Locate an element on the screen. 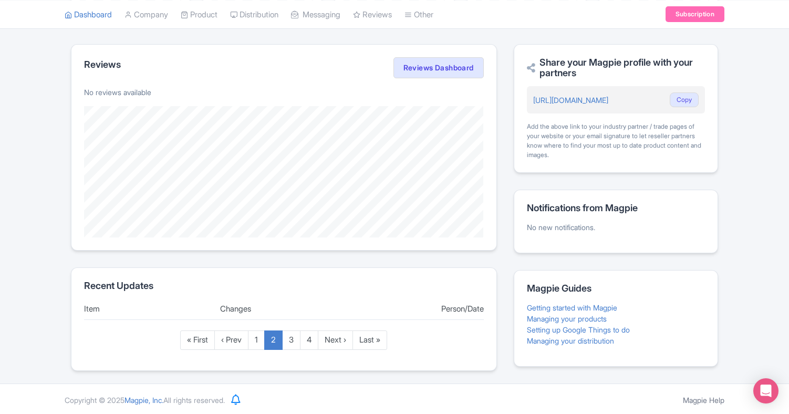 The height and width of the screenshot is (414, 789). a: Getting started with Magpie is located at coordinates (572, 307).